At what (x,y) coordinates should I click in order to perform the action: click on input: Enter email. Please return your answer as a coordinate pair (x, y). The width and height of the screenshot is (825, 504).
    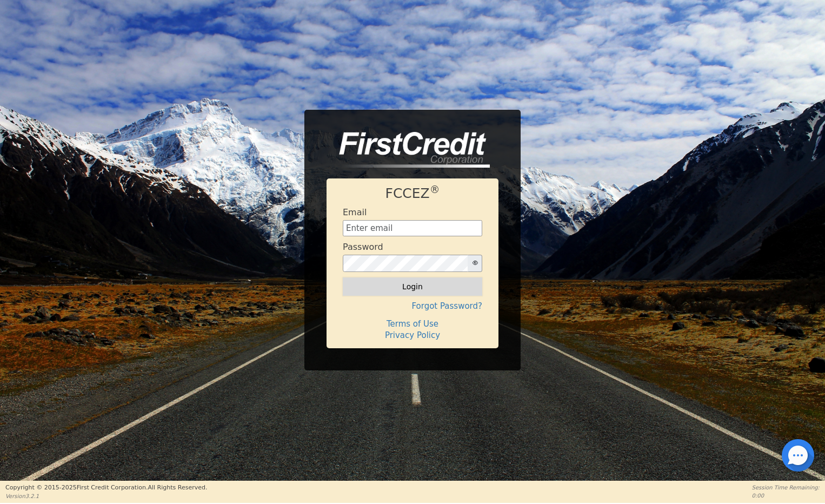
    Looking at the image, I should click on (413, 228).